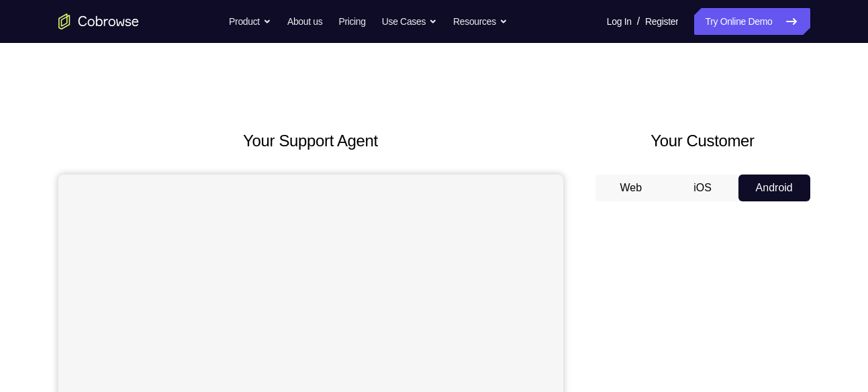 The image size is (868, 392). What do you see at coordinates (774, 188) in the screenshot?
I see `button: Android` at bounding box center [774, 188].